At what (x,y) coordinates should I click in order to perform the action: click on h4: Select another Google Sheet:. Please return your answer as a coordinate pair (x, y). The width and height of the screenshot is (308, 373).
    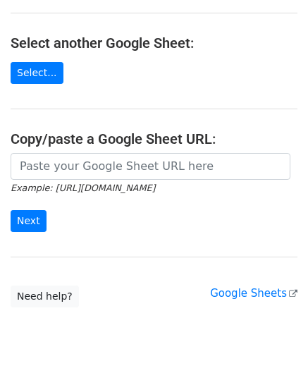
    Looking at the image, I should click on (154, 43).